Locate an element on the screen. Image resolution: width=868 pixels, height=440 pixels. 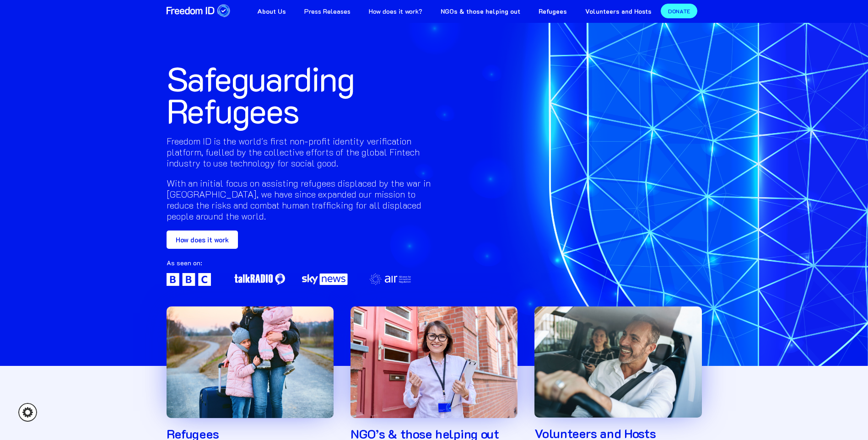
a: Cookie settings is located at coordinates (27, 412).